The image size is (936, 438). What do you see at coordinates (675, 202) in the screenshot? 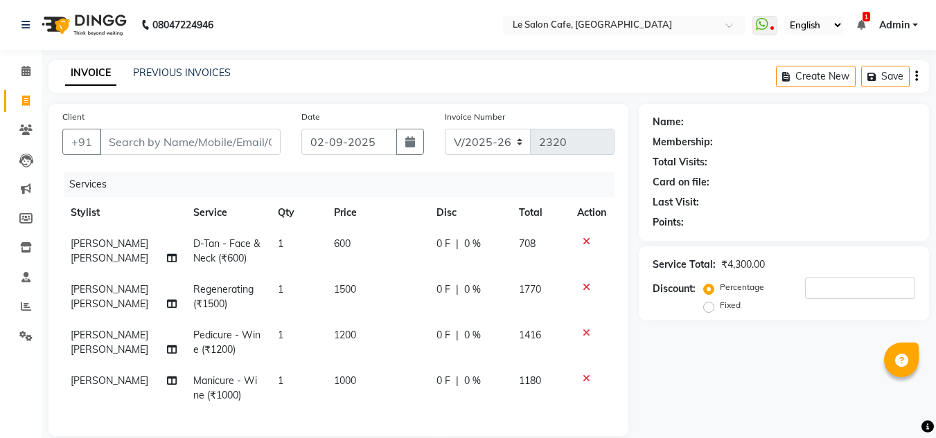
I see `div: Last Visit:` at bounding box center [675, 202].